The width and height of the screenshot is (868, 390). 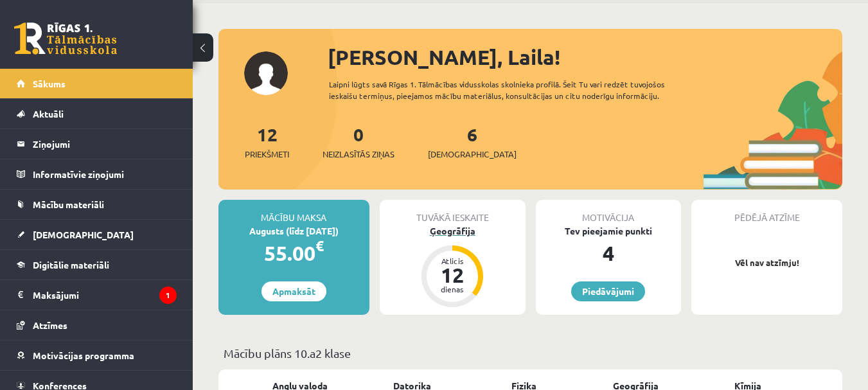 What do you see at coordinates (294, 291) in the screenshot?
I see `a: Apmaksāt` at bounding box center [294, 291].